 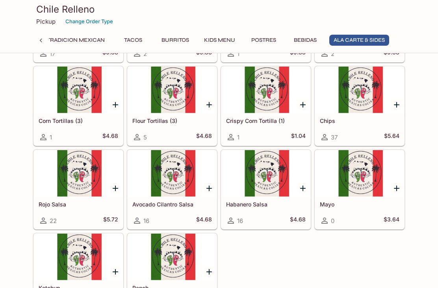 What do you see at coordinates (303, 188) in the screenshot?
I see `button: Add Habanero Salsa` at bounding box center [303, 188].